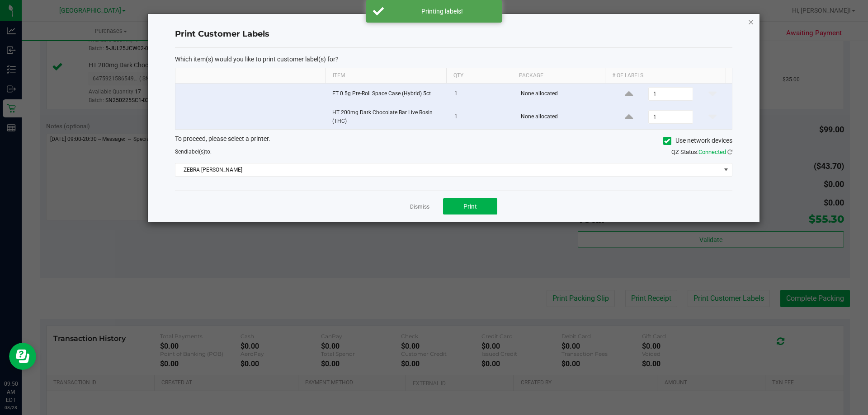  I want to click on button: Print, so click(470, 207).